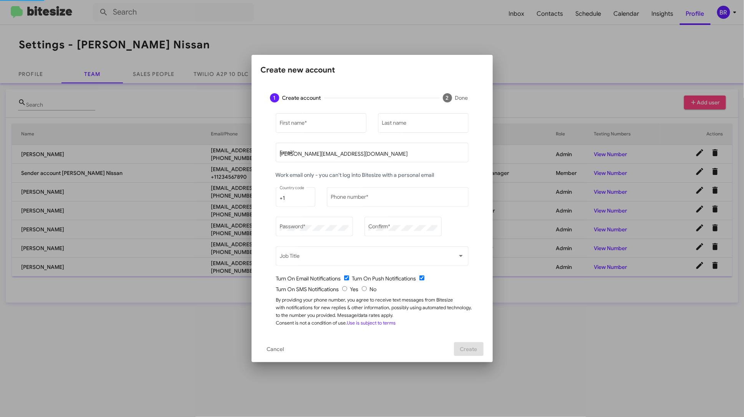  Describe the element at coordinates (397, 199) in the screenshot. I see `input: 23456789` at that location.